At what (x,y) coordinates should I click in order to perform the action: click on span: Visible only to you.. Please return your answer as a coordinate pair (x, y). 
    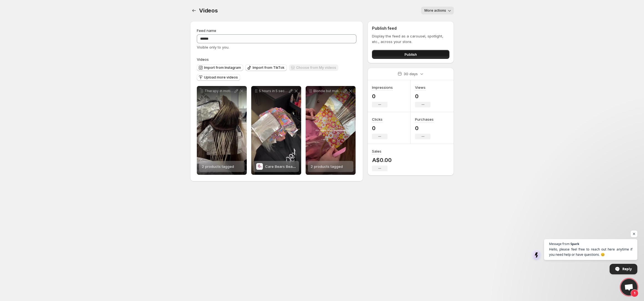
    Looking at the image, I should click on (213, 47).